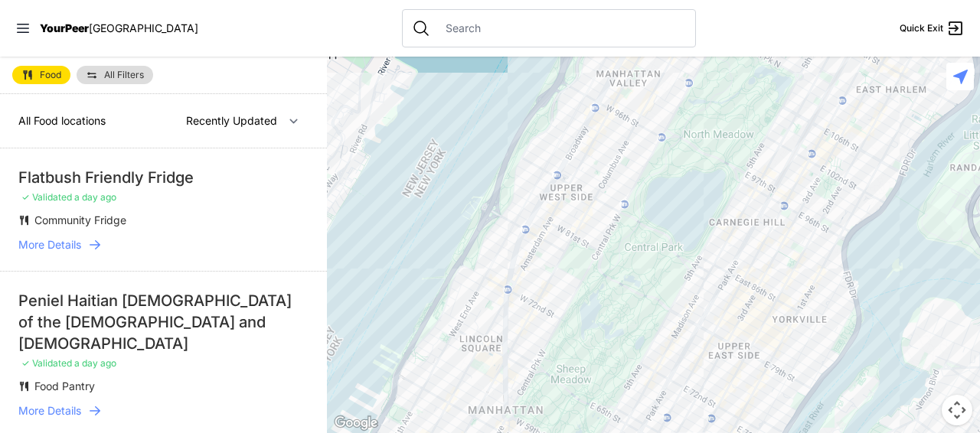 This screenshot has height=433, width=980. I want to click on button: Map camera controls, so click(958, 410).